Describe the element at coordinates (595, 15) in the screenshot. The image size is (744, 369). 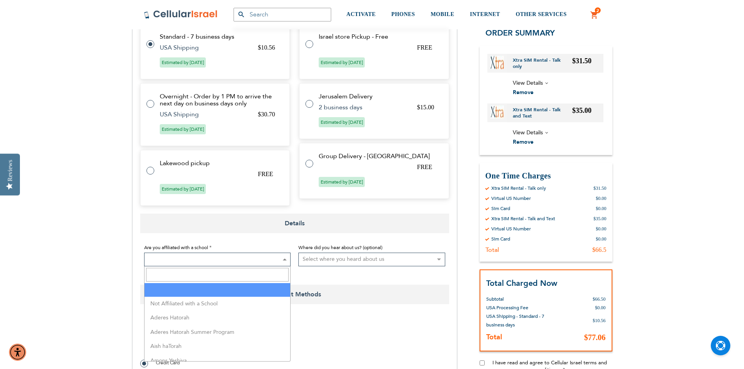
I see `a: 2` at that location.